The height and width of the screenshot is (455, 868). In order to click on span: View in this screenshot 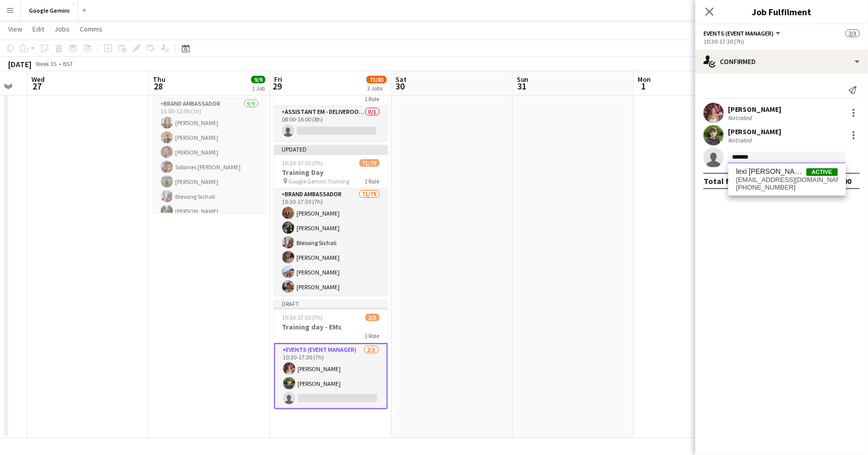, I will do `click(15, 29)`.